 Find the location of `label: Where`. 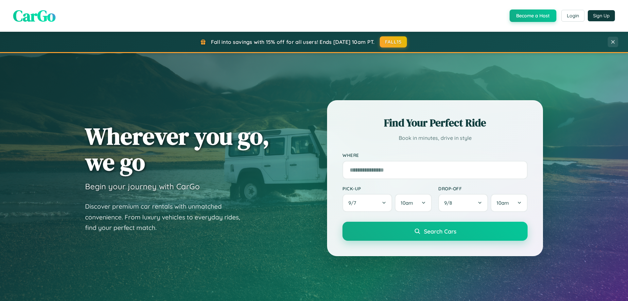

label: Where is located at coordinates (435, 155).